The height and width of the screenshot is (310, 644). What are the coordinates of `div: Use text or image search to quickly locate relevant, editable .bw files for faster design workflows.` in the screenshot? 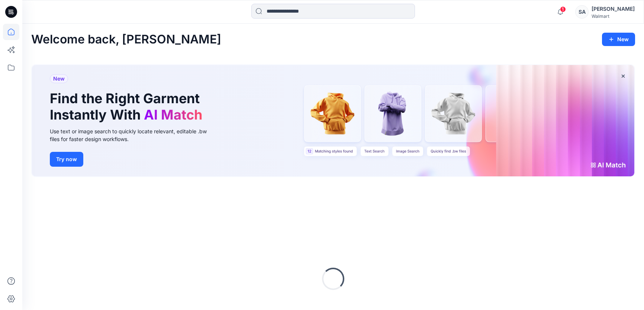 It's located at (134, 135).